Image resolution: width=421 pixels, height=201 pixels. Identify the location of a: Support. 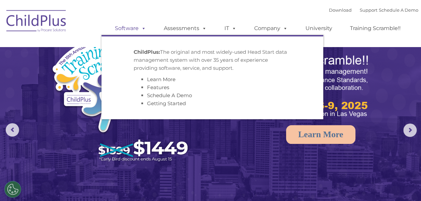
(368, 10).